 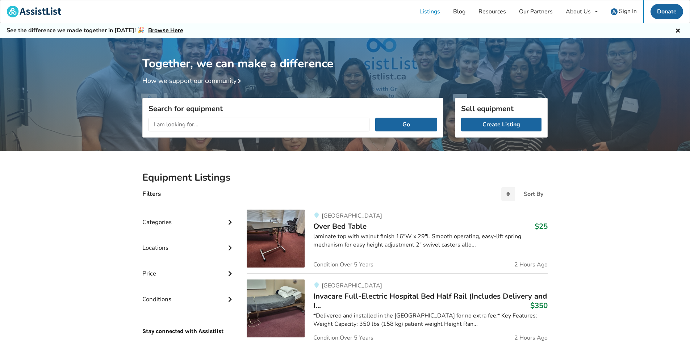 What do you see at coordinates (614, 12) in the screenshot?
I see `img: user icon` at bounding box center [614, 12].